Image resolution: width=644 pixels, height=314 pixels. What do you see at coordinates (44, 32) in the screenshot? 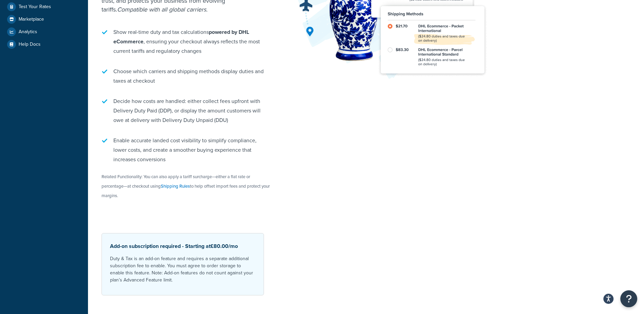
I see `a: Analytics` at bounding box center [44, 32].